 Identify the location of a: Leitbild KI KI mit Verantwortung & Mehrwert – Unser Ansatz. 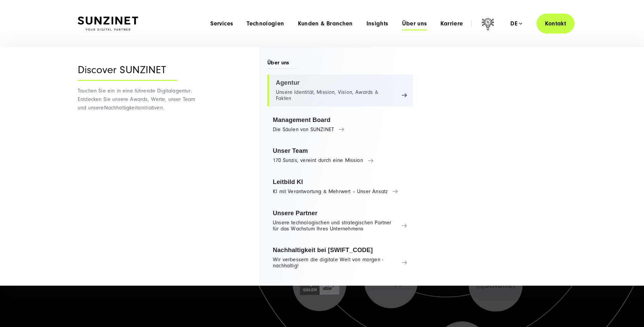
(340, 187).